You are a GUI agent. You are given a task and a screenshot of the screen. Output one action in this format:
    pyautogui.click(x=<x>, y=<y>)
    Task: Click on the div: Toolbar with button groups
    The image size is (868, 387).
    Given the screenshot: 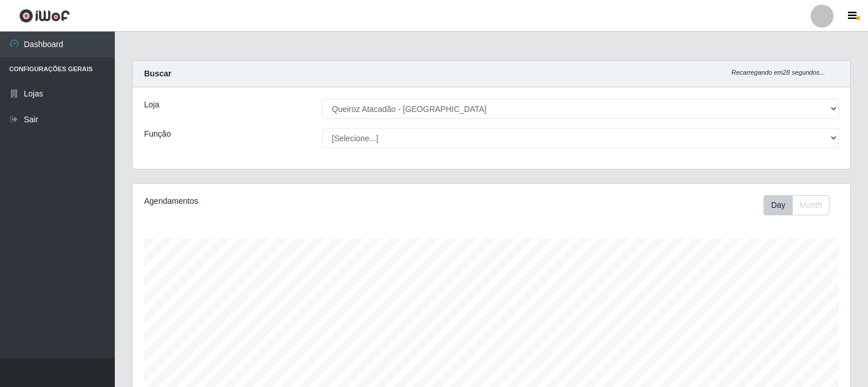 What is the action you would take?
    pyautogui.click(x=800, y=205)
    